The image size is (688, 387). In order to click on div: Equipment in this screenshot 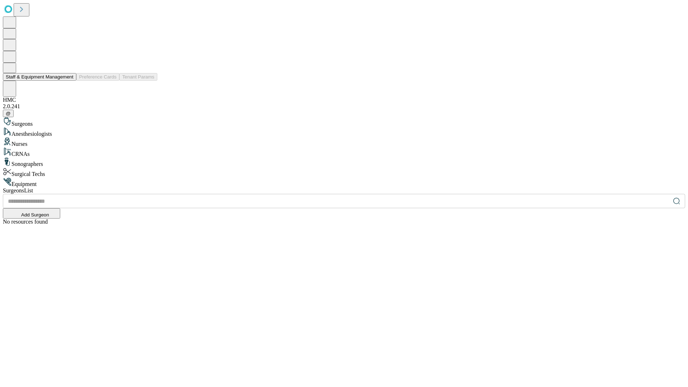, I will do `click(344, 182)`.